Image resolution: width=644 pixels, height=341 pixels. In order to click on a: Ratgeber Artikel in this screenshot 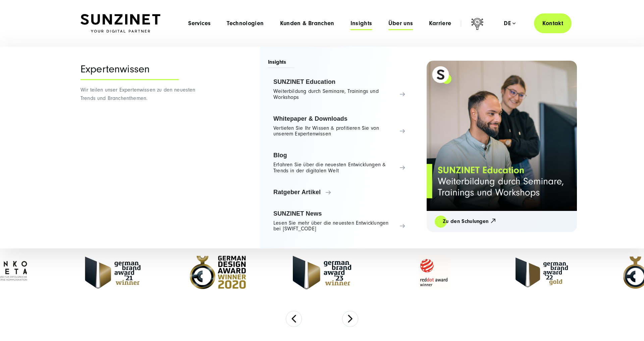, I will do `click(339, 192)`.